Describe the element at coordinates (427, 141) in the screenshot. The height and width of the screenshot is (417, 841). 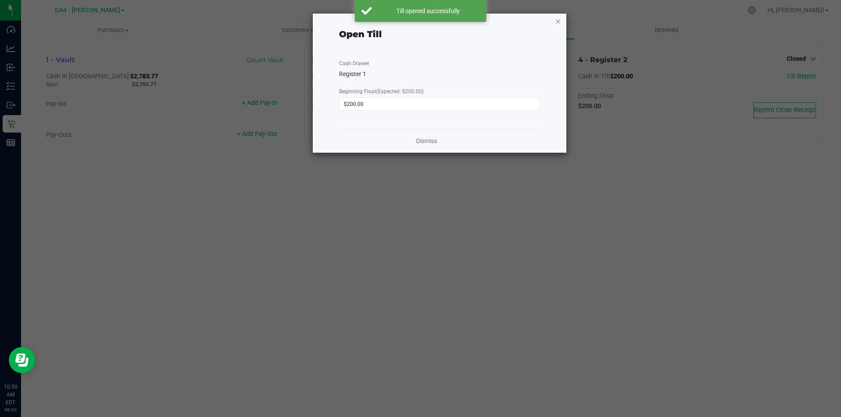
I see `a: Dismiss` at that location.